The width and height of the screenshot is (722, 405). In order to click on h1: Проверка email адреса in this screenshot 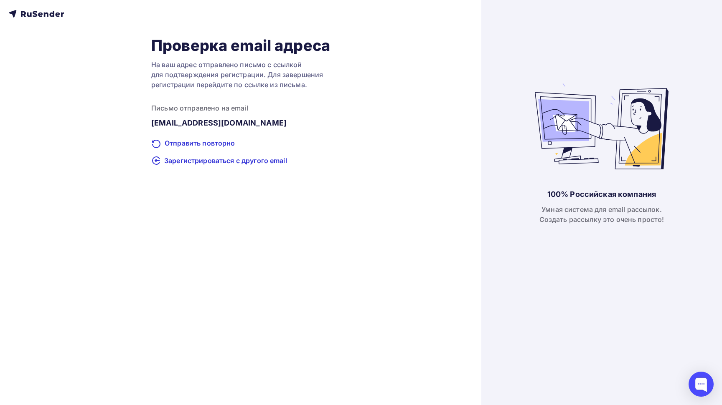, I will do `click(241, 46)`.